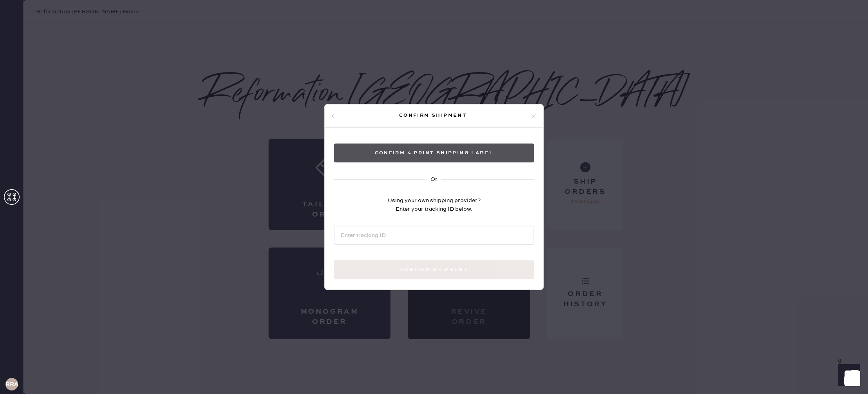 This screenshot has height=394, width=868. What do you see at coordinates (434, 236) in the screenshot?
I see `input: Enter tracking ID` at bounding box center [434, 236].